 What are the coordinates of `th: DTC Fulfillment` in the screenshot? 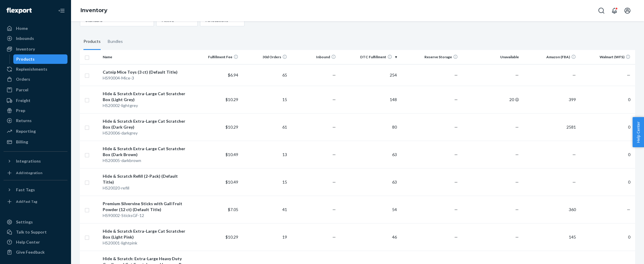 It's located at (369, 57).